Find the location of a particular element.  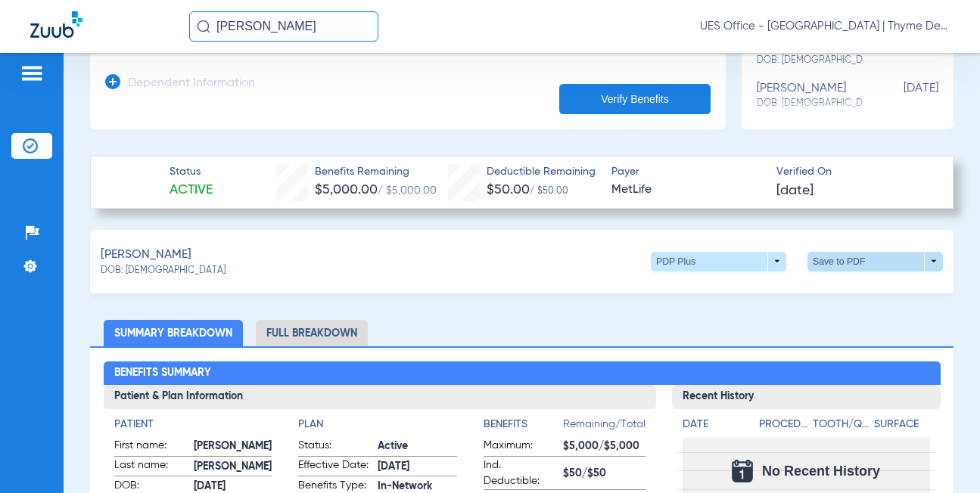

span: MetLife is located at coordinates (687, 190).